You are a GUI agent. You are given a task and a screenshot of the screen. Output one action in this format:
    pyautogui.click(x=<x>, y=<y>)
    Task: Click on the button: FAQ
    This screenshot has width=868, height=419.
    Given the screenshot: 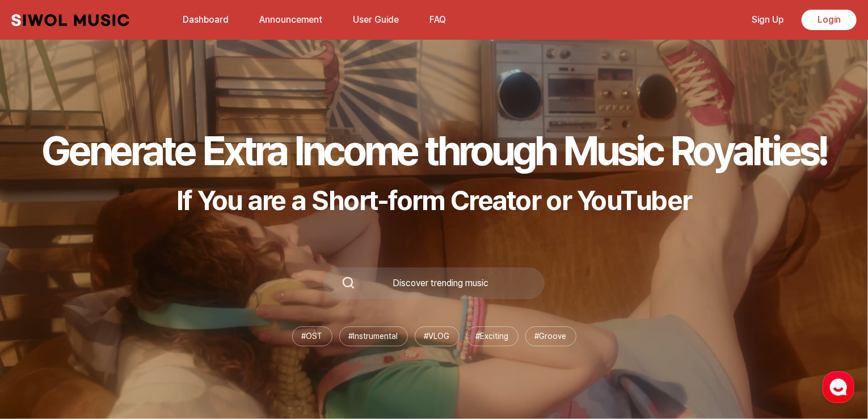 What is the action you would take?
    pyautogui.click(x=437, y=20)
    